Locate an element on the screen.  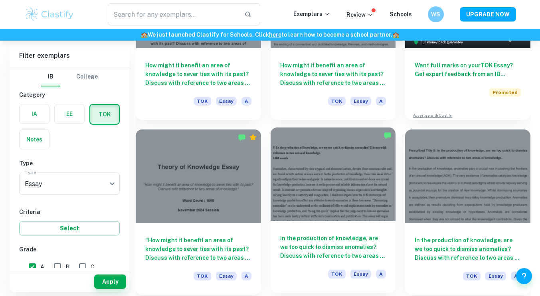
button: UPGRADE NOW is located at coordinates (487, 14).